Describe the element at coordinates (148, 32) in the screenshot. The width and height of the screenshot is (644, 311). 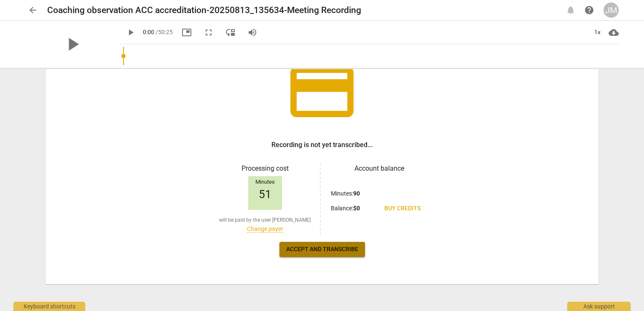
I see `span: 0:00` at that location.